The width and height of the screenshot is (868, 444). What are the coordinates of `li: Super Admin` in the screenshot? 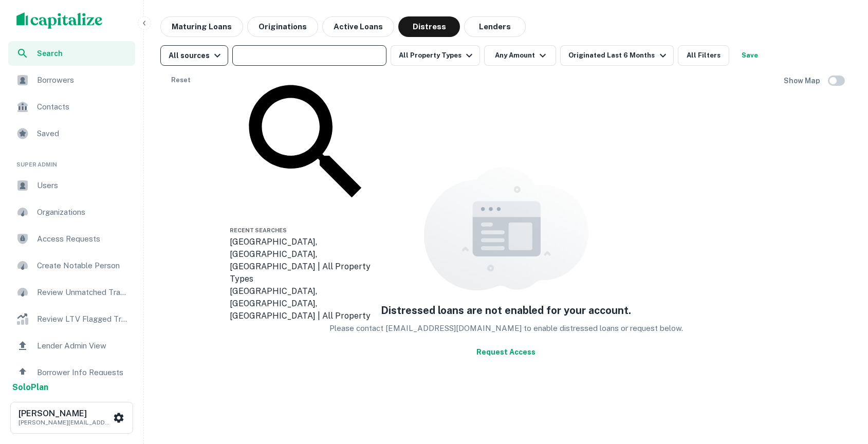 It's located at (71, 160).